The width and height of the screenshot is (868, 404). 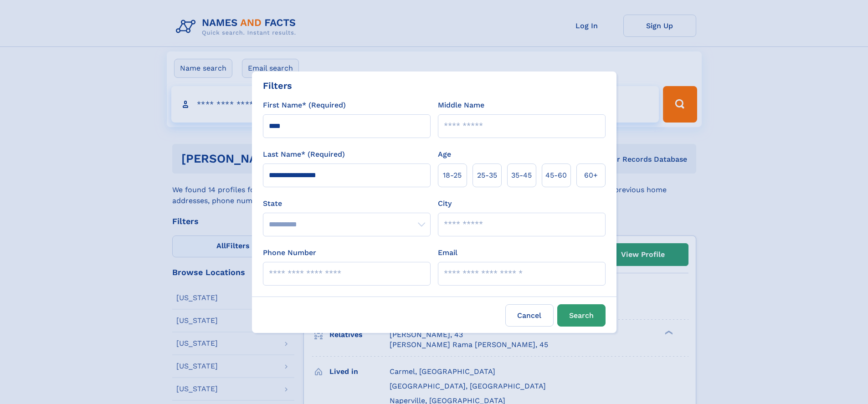 What do you see at coordinates (305, 105) in the screenshot?
I see `label: First Name* (Required)` at bounding box center [305, 105].